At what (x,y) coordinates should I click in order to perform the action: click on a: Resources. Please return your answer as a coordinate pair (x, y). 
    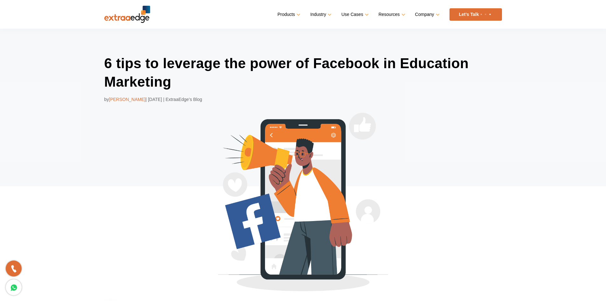
    Looking at the image, I should click on (391, 14).